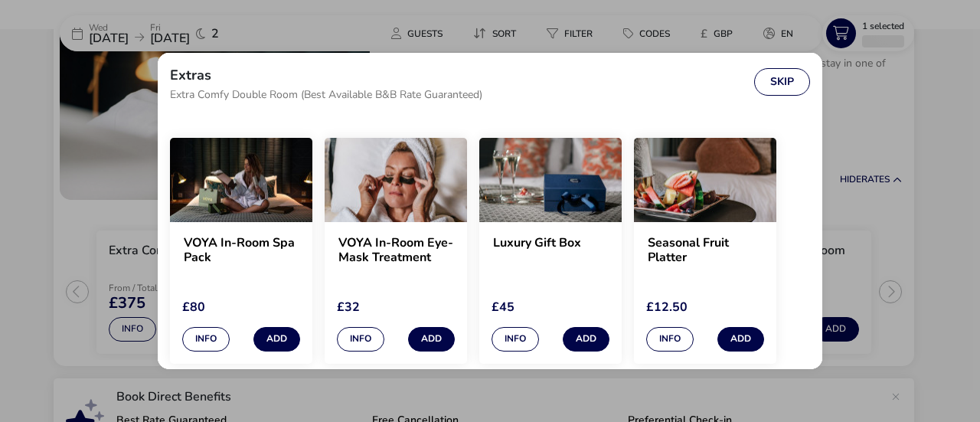  What do you see at coordinates (241, 250) in the screenshot?
I see `h2: VOYA In-Room Spa Pack` at bounding box center [241, 250].